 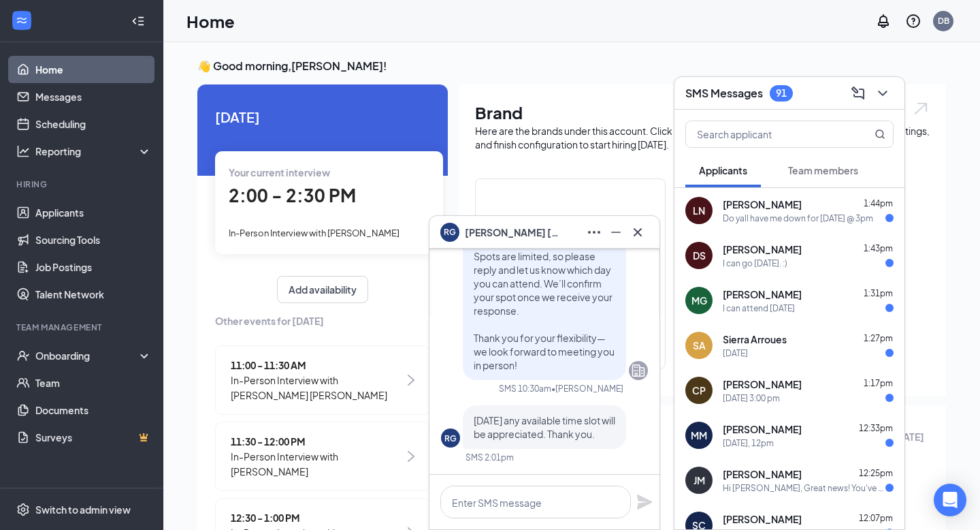 What do you see at coordinates (914, 21) in the screenshot?
I see `svg: QuestionInfo` at bounding box center [914, 21].